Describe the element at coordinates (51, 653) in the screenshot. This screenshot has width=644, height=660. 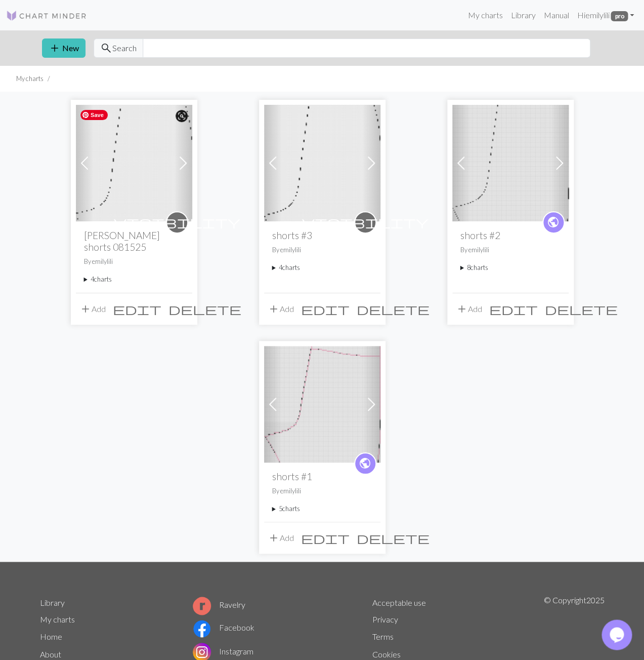
I see `a: About` at that location.